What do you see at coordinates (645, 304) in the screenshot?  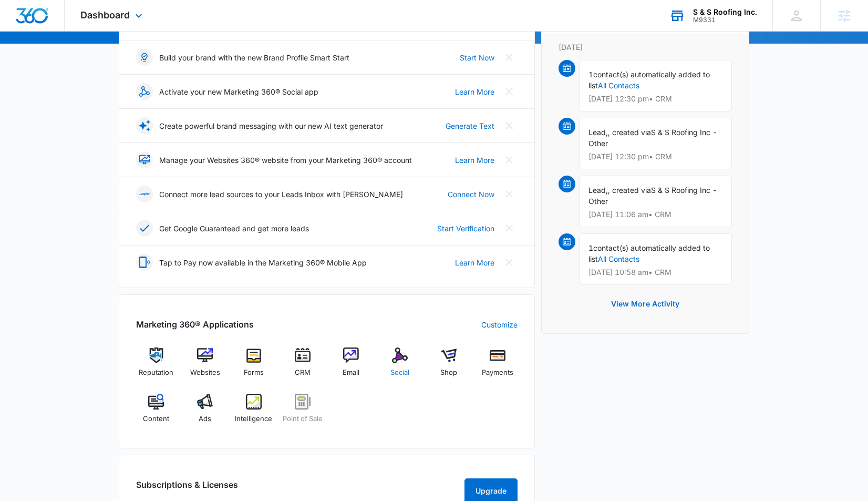 I see `button: View More Activity` at bounding box center [645, 304].